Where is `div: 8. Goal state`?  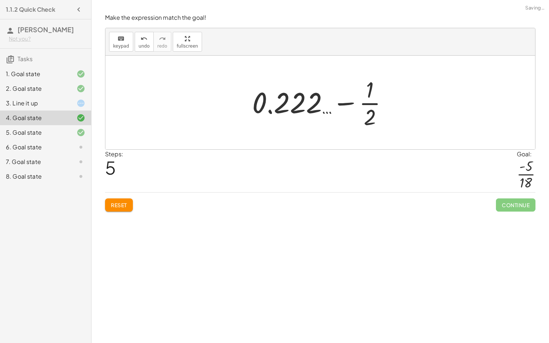
div: 8. Goal state is located at coordinates (35, 177).